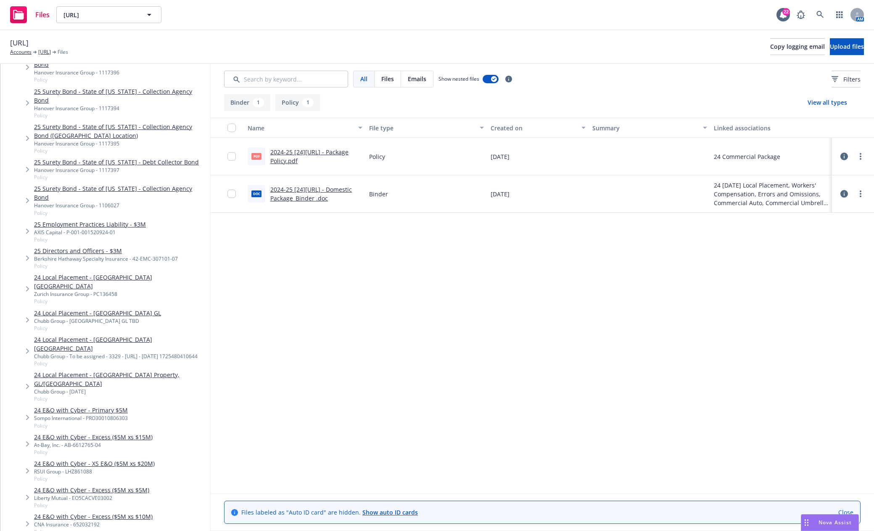  What do you see at coordinates (106, 250) in the screenshot?
I see `a: 25 Directors and Officers - $3M` at bounding box center [106, 250].